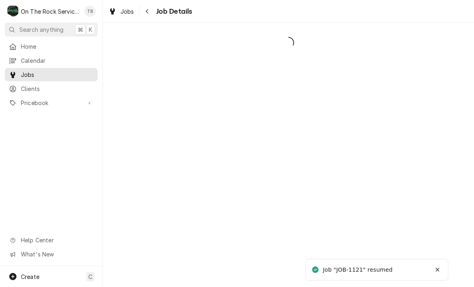 This screenshot has height=287, width=474. What do you see at coordinates (57, 46) in the screenshot?
I see `span: Home` at bounding box center [57, 46].